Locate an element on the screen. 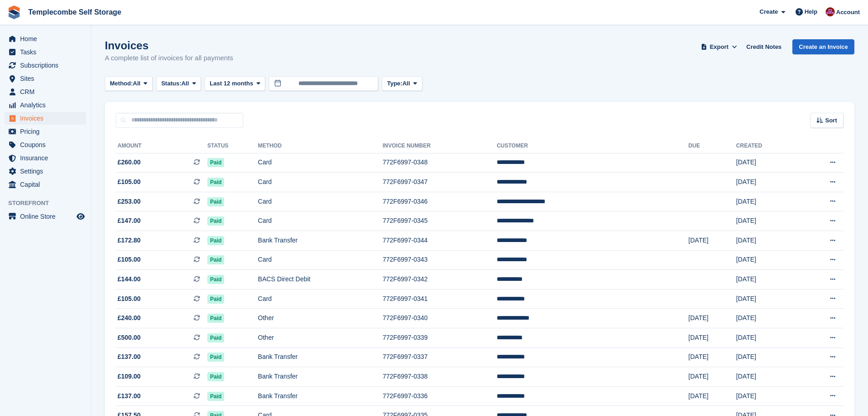 The height and width of the screenshot is (416, 868). td: 772F6997-0339 is located at coordinates (439, 338).